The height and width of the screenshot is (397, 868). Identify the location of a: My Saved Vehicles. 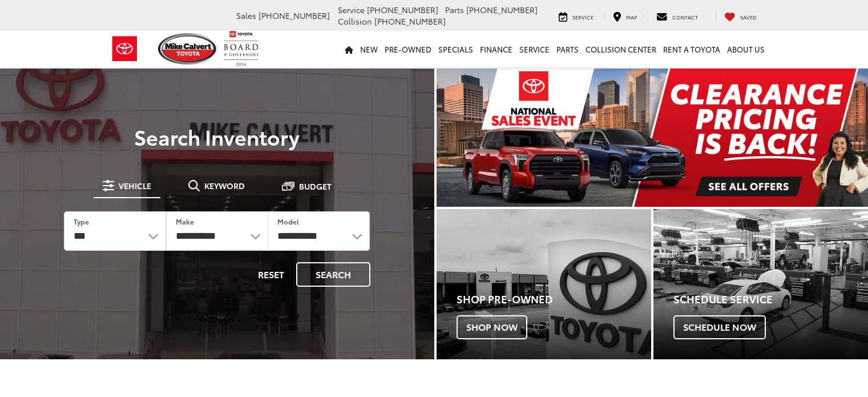
(740, 16).